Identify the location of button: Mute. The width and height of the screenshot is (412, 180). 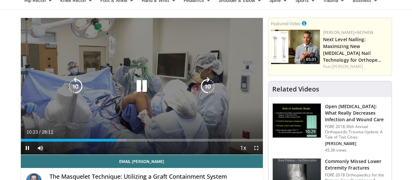
(40, 148).